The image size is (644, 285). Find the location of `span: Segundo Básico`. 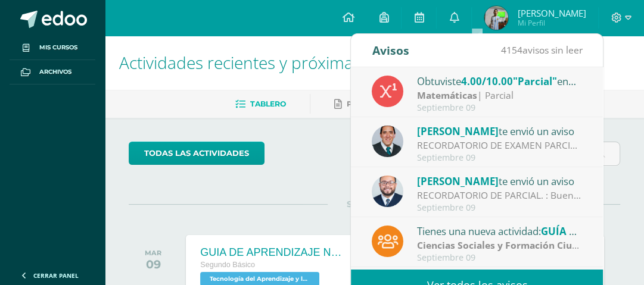

span: Segundo Básico is located at coordinates (228, 265).